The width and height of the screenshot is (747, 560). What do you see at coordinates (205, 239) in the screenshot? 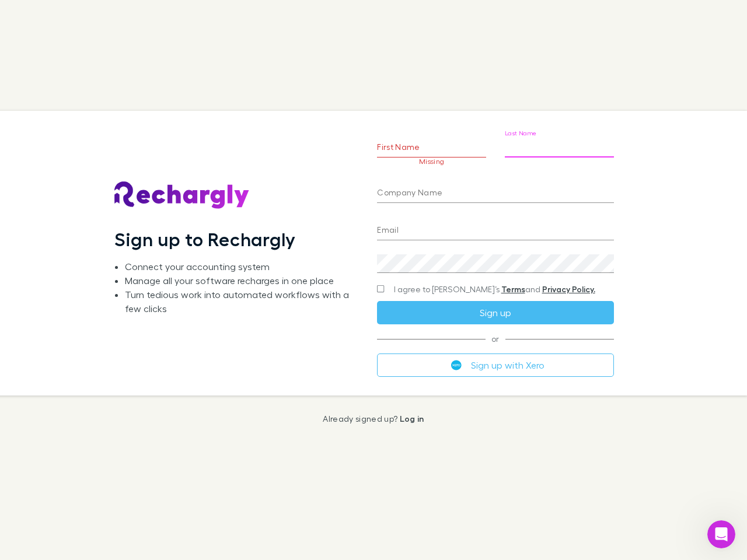
I see `h1: Sign up to Rechargly` at bounding box center [205, 239].